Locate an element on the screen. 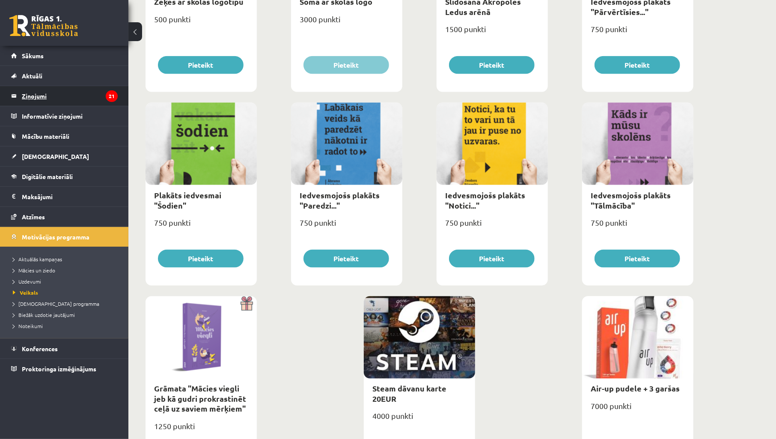  legend: Ziņojumi is located at coordinates (70, 96).